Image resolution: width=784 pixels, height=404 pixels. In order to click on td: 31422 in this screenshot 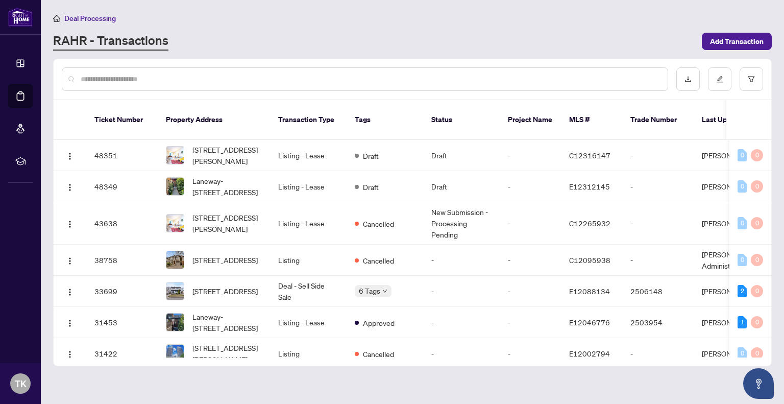, I will do `click(122, 353)`.